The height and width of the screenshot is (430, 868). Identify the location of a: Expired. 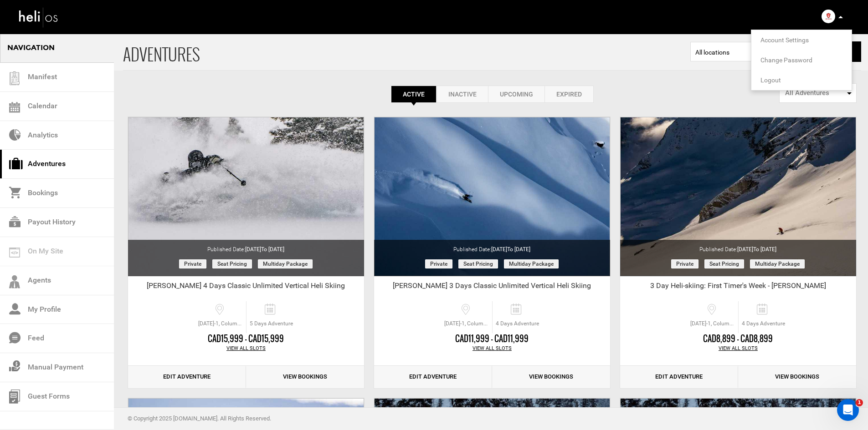
(569, 94).